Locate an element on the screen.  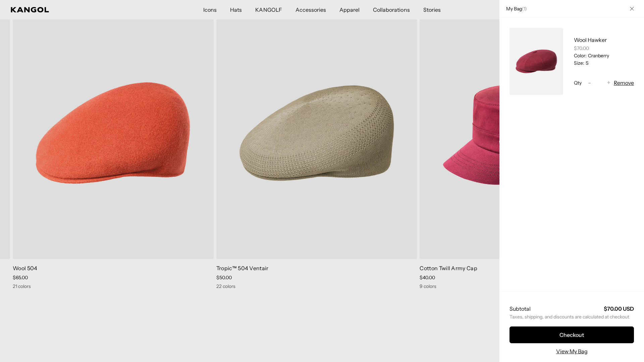
span: Add to bag is located at coordinates (519, 198).